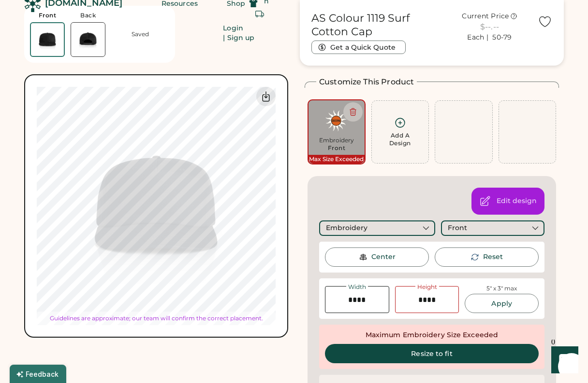 The image size is (588, 383). I want to click on div: Center, so click(383, 257).